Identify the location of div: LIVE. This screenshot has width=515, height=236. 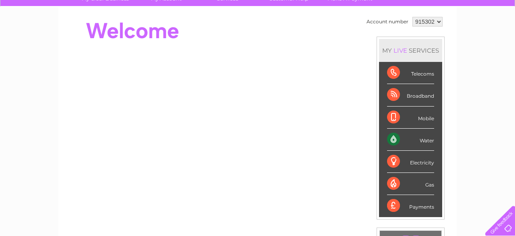
(400, 50).